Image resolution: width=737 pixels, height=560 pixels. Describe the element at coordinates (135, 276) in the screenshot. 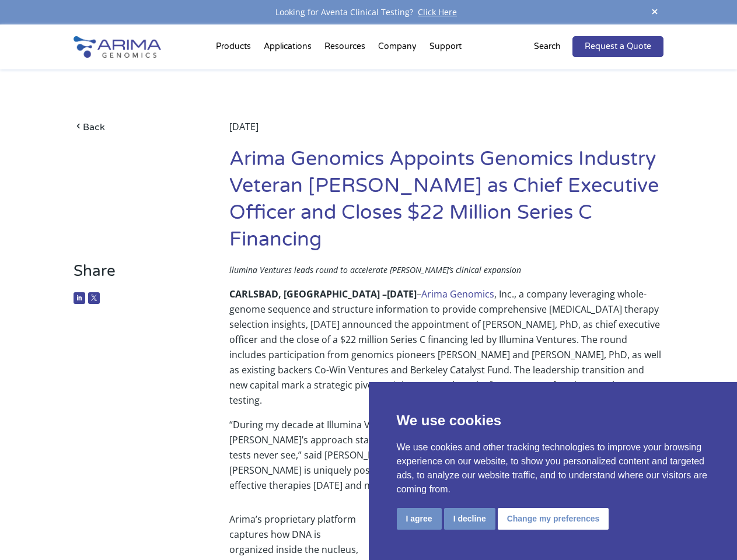

I see `h3: Share` at that location.